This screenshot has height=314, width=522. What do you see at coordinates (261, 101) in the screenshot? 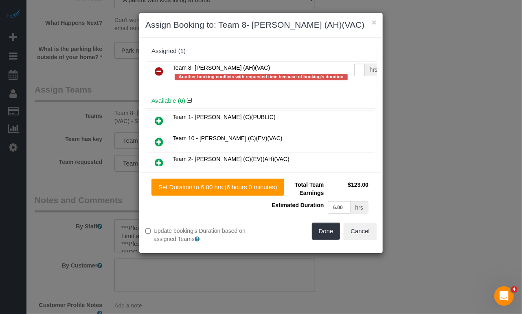
I see `h4: Available (6)` at bounding box center [261, 101].